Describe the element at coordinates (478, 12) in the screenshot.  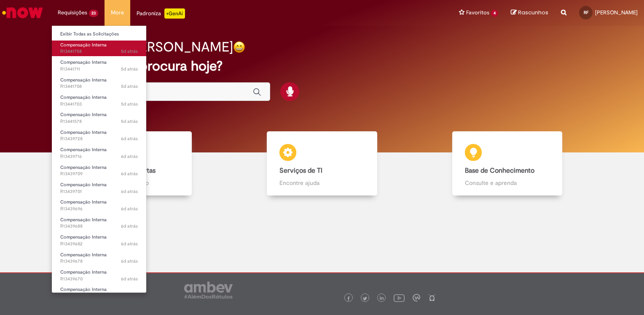
I see `span: Favoritos` at that location.